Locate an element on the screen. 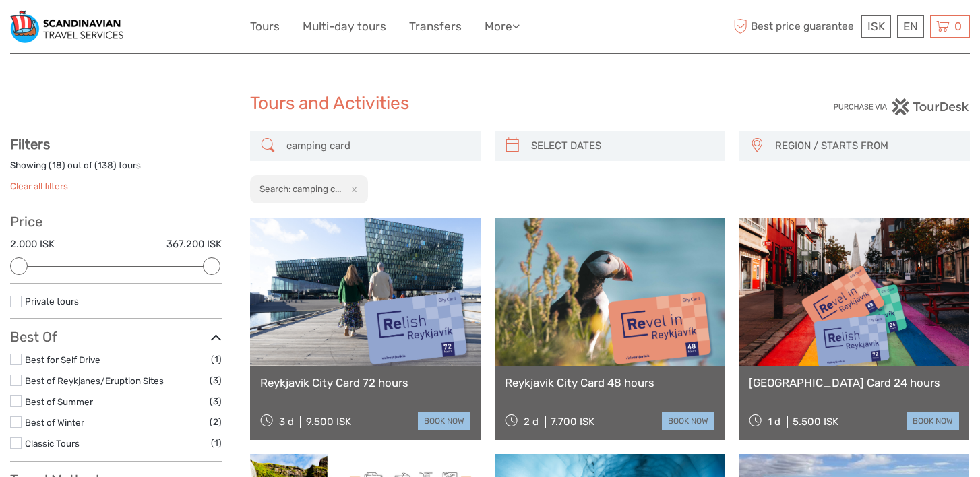  h2: Search: camping c... is located at coordinates (300, 189).